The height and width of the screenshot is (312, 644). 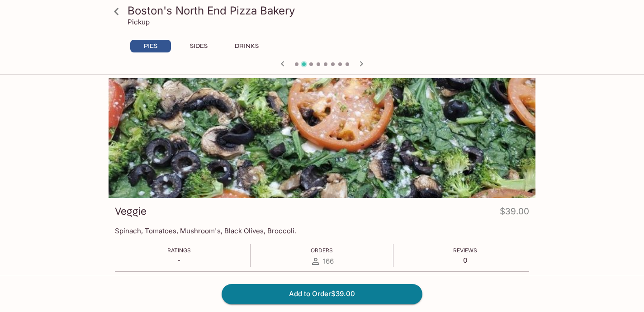 I want to click on h3: Boston's North End Pizza Bakery, so click(x=330, y=11).